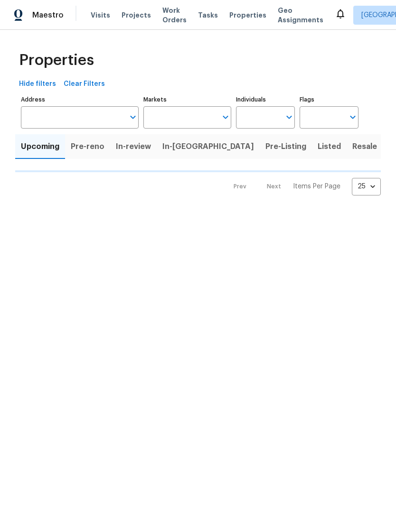 The width and height of the screenshot is (396, 510). Describe the element at coordinates (302, 187) in the screenshot. I see `nav: Pagination Navigation` at that location.